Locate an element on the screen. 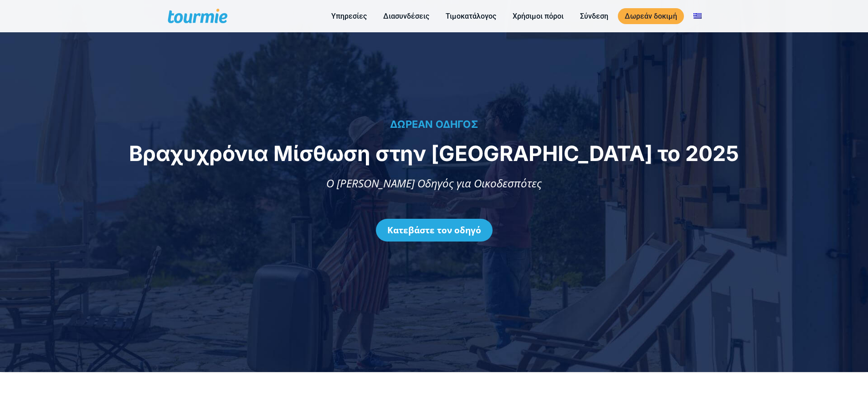 The height and width of the screenshot is (418, 868). a: Διασυνδέσεις is located at coordinates (406, 15).